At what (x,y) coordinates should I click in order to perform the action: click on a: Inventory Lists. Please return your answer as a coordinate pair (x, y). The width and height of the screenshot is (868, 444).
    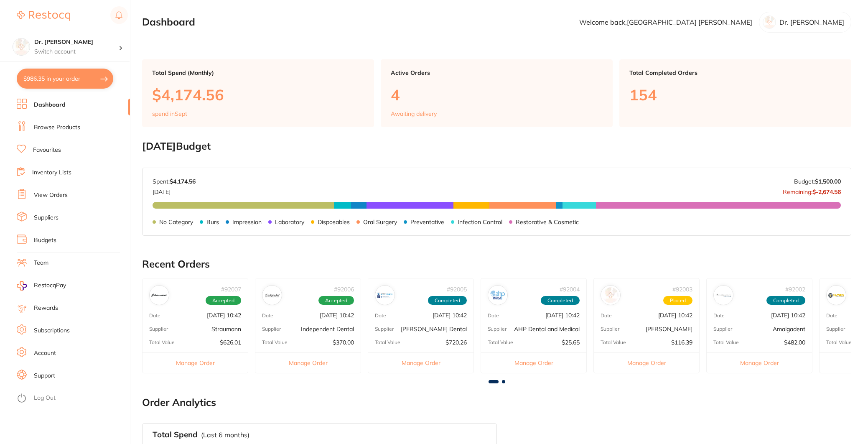
    Looking at the image, I should click on (52, 173).